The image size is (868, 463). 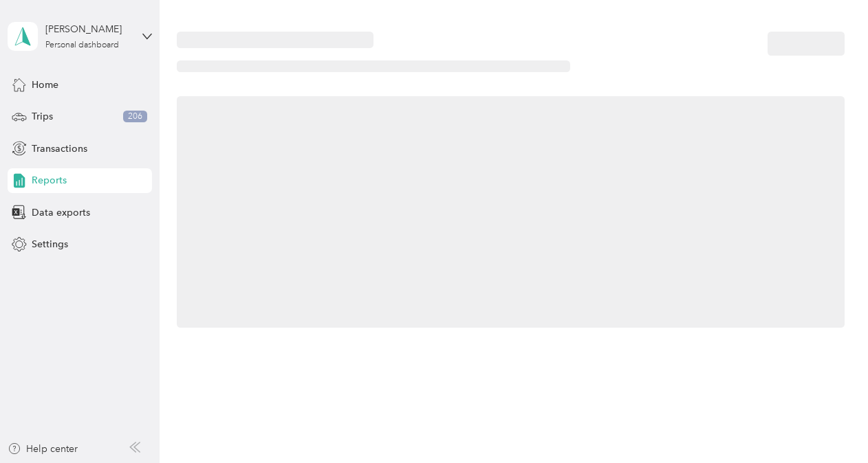 I want to click on span: Transactions, so click(x=59, y=149).